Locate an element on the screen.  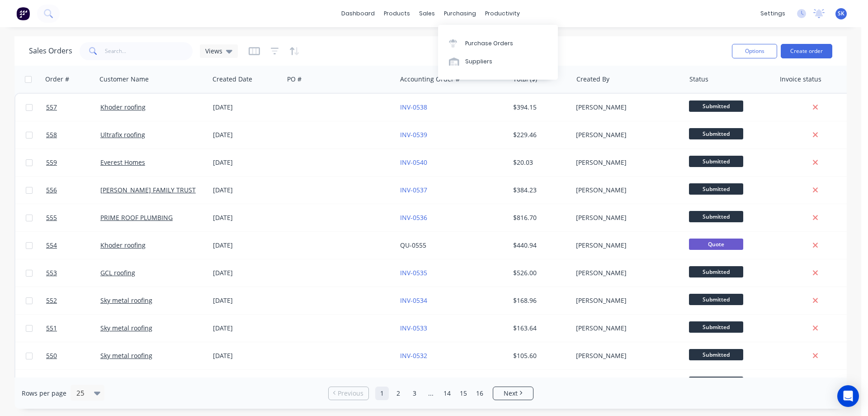
a: INV-0539 is located at coordinates (414, 135).